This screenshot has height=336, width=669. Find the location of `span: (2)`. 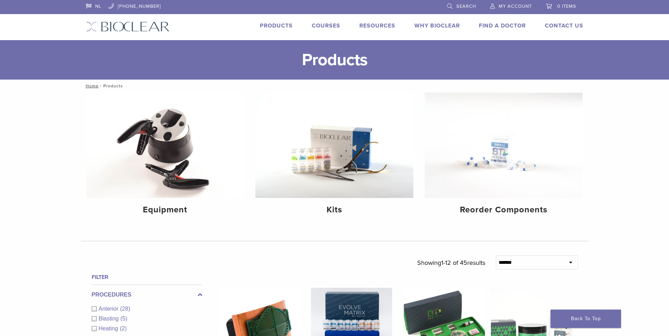

span: (2) is located at coordinates (123, 329).